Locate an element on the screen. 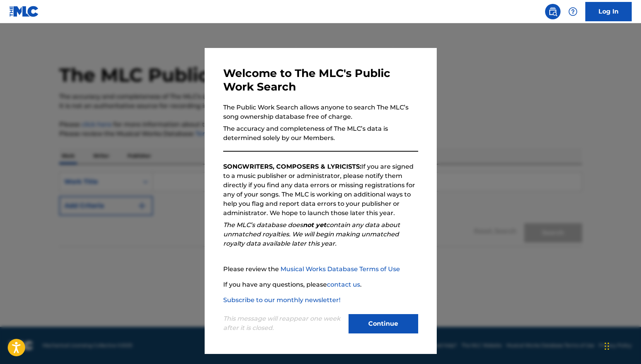 The height and width of the screenshot is (364, 641). p: This message will reappear one week after it is closed. is located at coordinates (284, 323).